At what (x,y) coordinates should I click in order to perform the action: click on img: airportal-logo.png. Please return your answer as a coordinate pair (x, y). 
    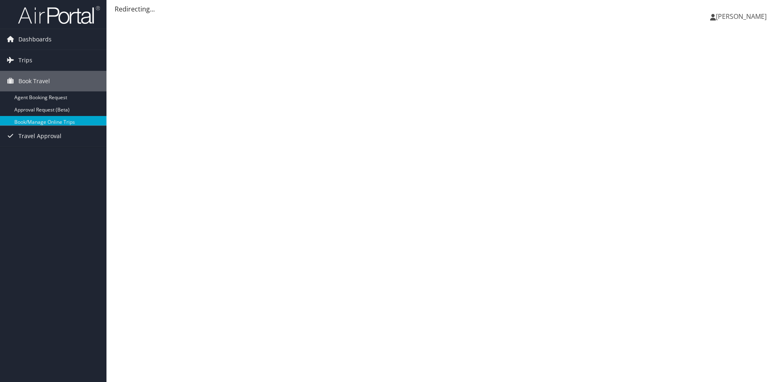
    Looking at the image, I should click on (59, 15).